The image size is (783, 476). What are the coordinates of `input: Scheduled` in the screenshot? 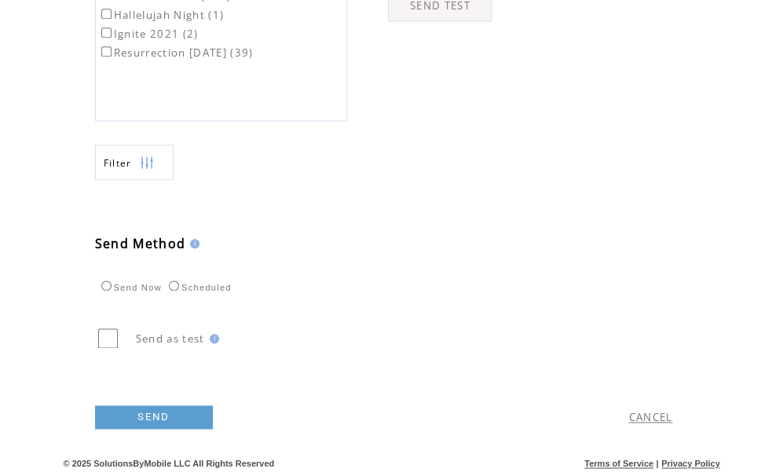 It's located at (174, 285).